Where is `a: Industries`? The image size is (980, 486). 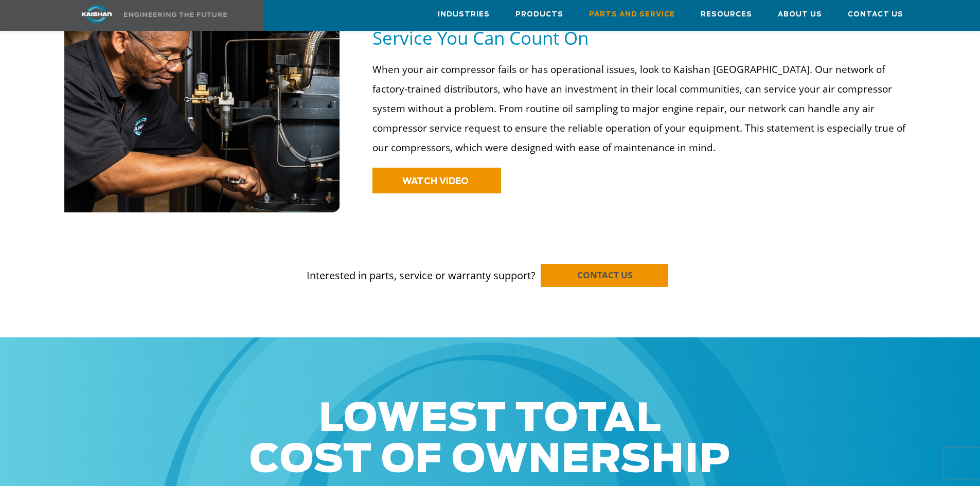
a: Industries is located at coordinates (463, 15).